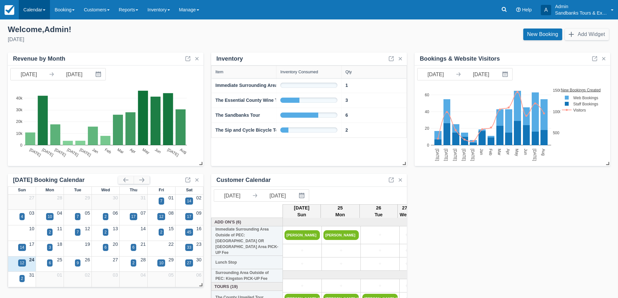 This screenshot has height=298, width=618. What do you see at coordinates (237, 115) in the screenshot?
I see `a: The Sandbanks Tour` at bounding box center [237, 115].